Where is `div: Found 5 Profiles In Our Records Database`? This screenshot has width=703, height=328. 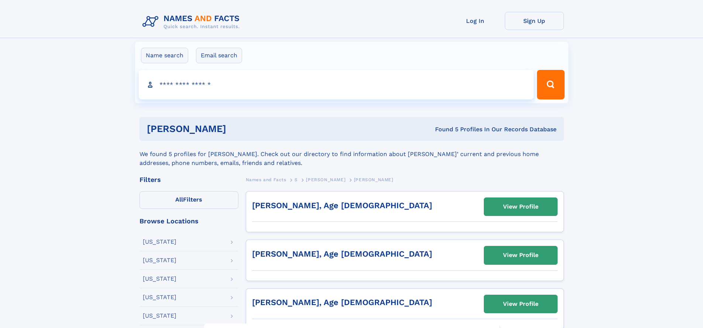
div: Found 5 Profiles In Our Records Database is located at coordinates (444, 129).